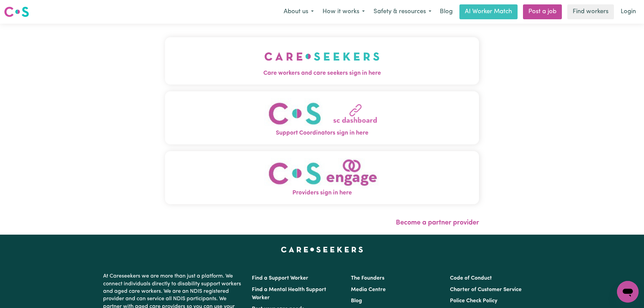 This screenshot has width=644, height=308. I want to click on a: Code of Conduct, so click(471, 278).